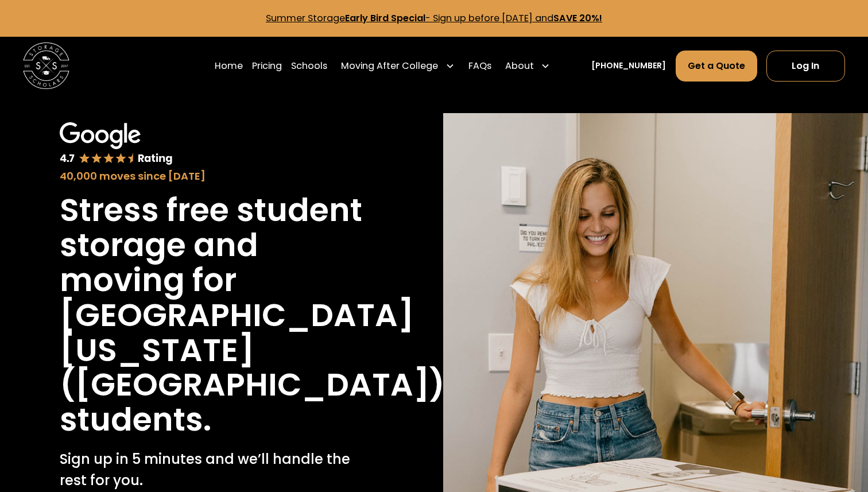  Describe the element at coordinates (805, 66) in the screenshot. I see `a: Log In` at that location.